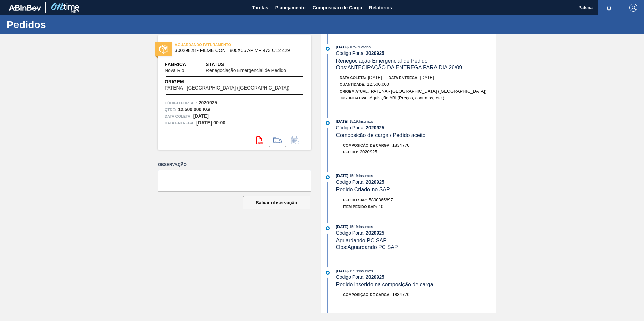 This screenshot has height=321, width=644. What do you see at coordinates (381, 206) in the screenshot?
I see `span: 10` at bounding box center [381, 206].